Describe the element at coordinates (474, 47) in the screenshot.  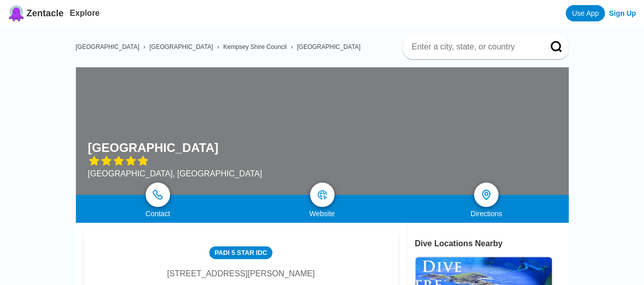
I see `input: Enter a city, state, or country` at that location.